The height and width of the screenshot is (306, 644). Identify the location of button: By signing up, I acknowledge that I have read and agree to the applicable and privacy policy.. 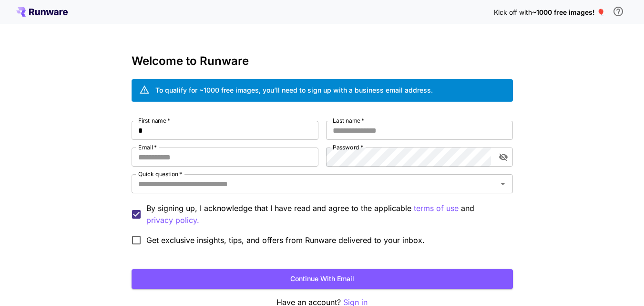
(436, 208).